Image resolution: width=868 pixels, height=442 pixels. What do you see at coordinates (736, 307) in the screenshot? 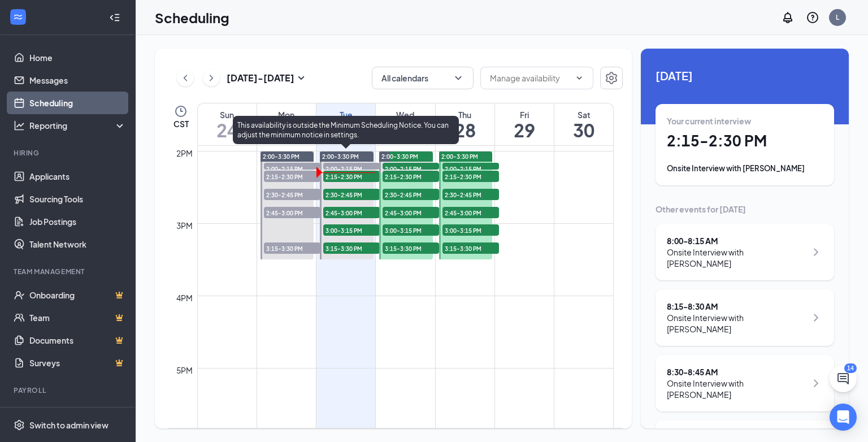
I see `div: 8:15 - 8:30 AM` at bounding box center [736, 307].